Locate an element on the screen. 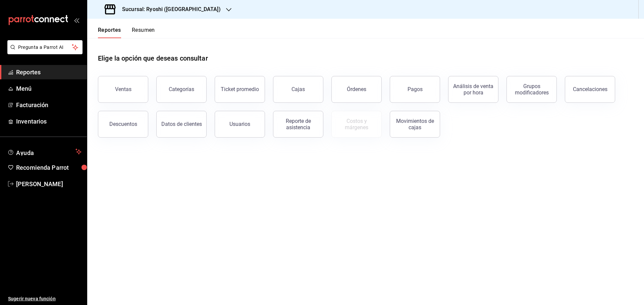 This screenshot has height=305, width=644. span: Menú is located at coordinates (49, 88).